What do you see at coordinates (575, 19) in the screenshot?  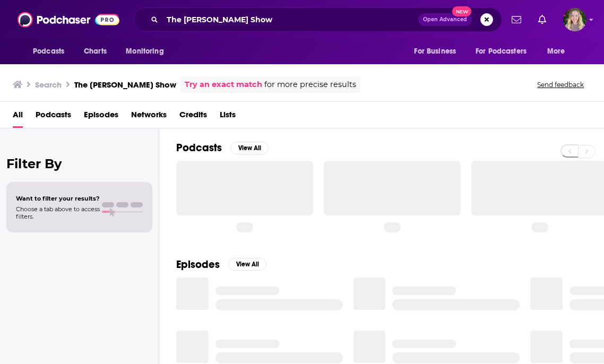 I see `img: User Profile` at bounding box center [575, 19].